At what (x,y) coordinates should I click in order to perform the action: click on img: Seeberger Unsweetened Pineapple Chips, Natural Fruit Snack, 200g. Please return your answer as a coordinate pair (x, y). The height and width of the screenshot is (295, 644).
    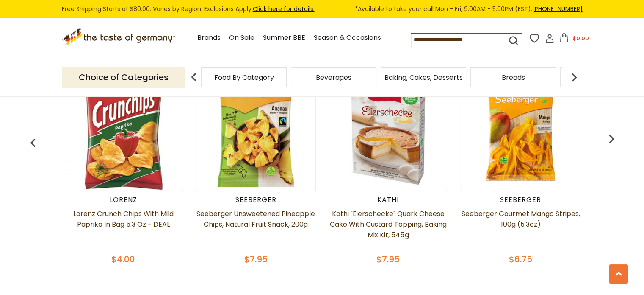
    Looking at the image, I should click on (256, 131).